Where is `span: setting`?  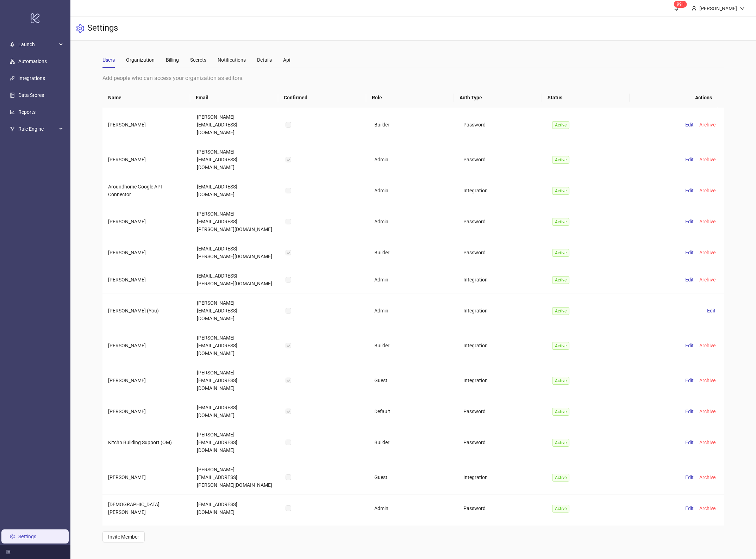 span: setting is located at coordinates (80, 29).